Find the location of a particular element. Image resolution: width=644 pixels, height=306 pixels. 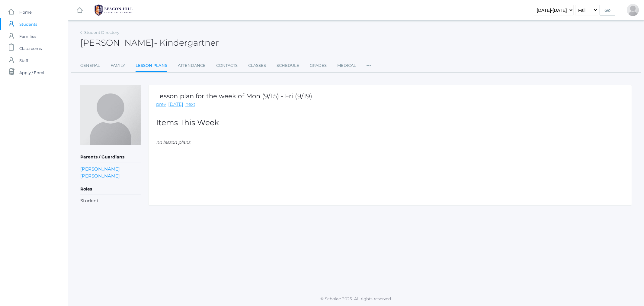

img: BHCALogos-05-308ed15e86a5a0abce9b8dd61676a3503ac9727e845dece92d48e8588c001991.png is located at coordinates (113, 10).